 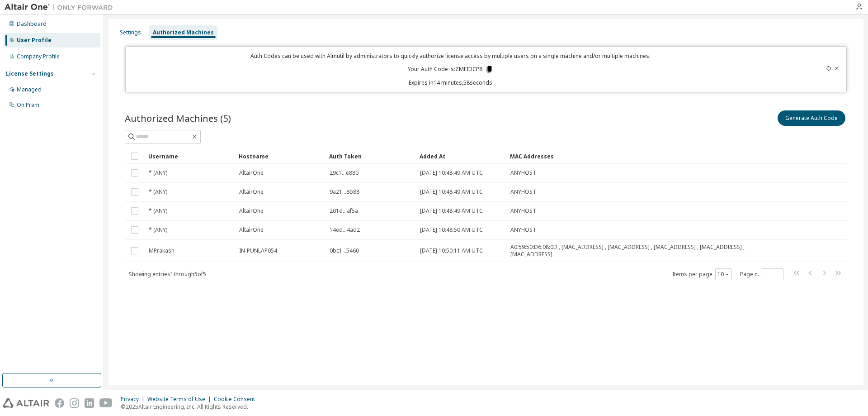 I want to click on img: linkedin.svg, so click(x=89, y=403).